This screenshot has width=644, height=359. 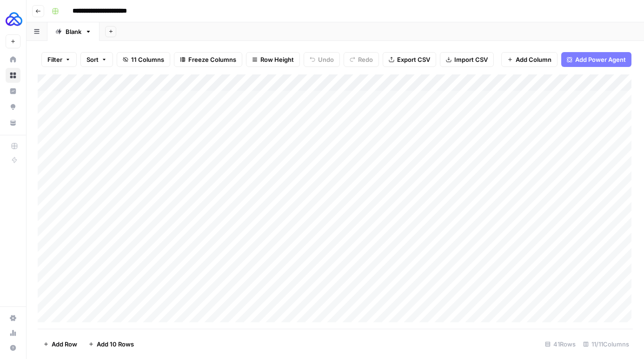 I want to click on button: Sort, so click(x=97, y=59).